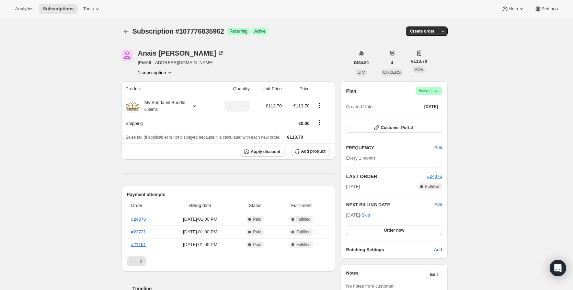 The image size is (573, 290). I want to click on button: Skip, so click(365, 215).